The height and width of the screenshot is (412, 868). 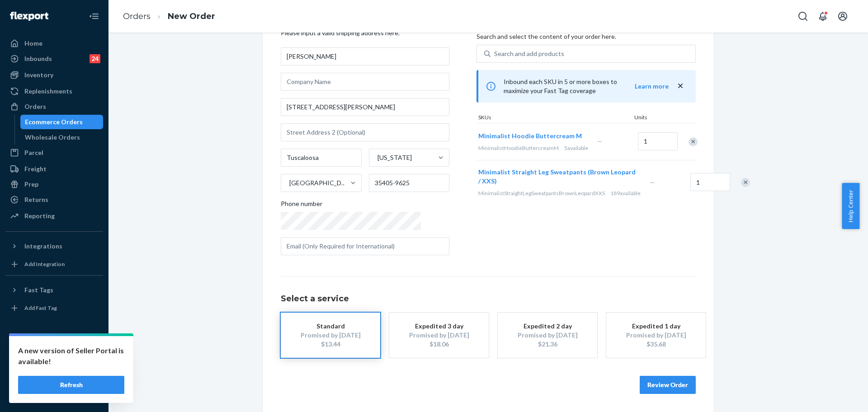 What do you see at coordinates (365, 133) in the screenshot?
I see `input: Street Address 2 (Optional)` at bounding box center [365, 133].